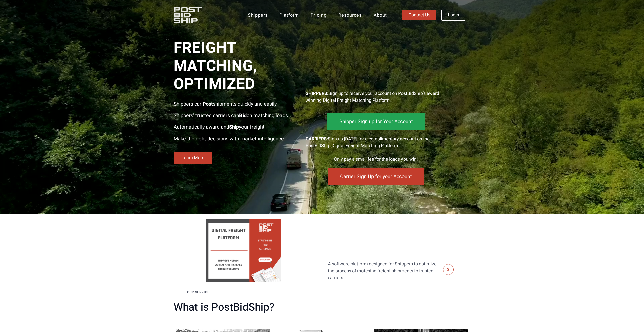  Describe the element at coordinates (380, 15) in the screenshot. I see `a: About` at that location.